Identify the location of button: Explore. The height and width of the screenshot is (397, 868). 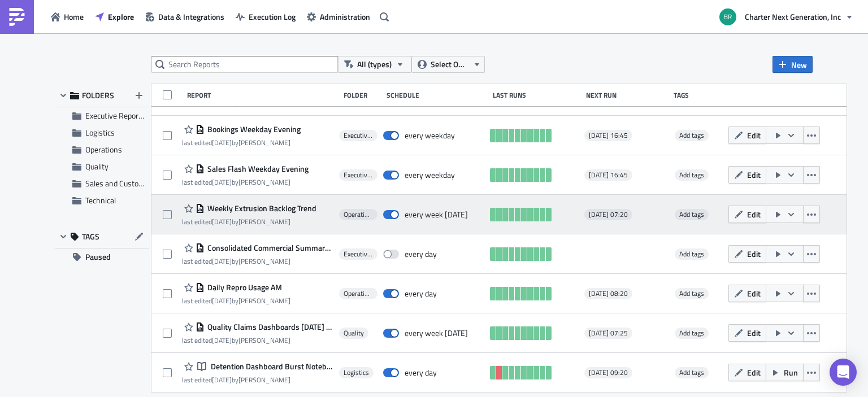
(114, 16).